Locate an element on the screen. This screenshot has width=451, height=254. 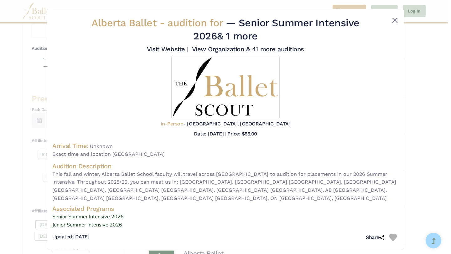
a: Visit Website | is located at coordinates (167, 49).